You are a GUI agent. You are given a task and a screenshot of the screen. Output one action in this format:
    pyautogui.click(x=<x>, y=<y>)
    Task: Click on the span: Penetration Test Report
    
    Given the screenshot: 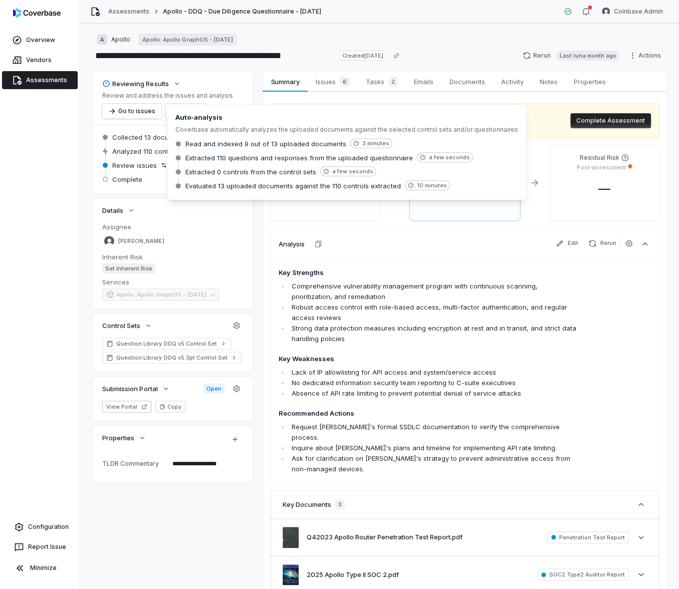 What is the action you would take?
    pyautogui.click(x=588, y=538)
    